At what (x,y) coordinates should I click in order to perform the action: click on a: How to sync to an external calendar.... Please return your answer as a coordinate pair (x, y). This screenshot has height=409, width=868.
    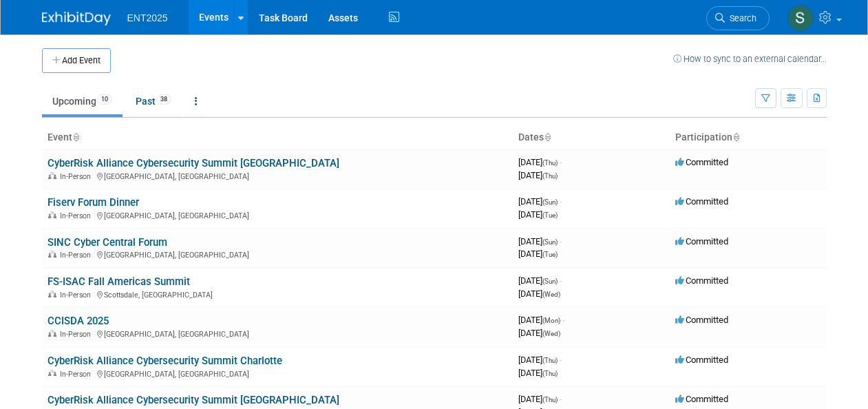
    Looking at the image, I should click on (749, 59).